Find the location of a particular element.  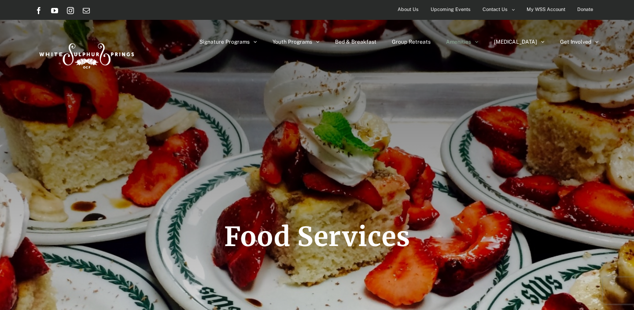

a: Get Involved is located at coordinates (580, 42).